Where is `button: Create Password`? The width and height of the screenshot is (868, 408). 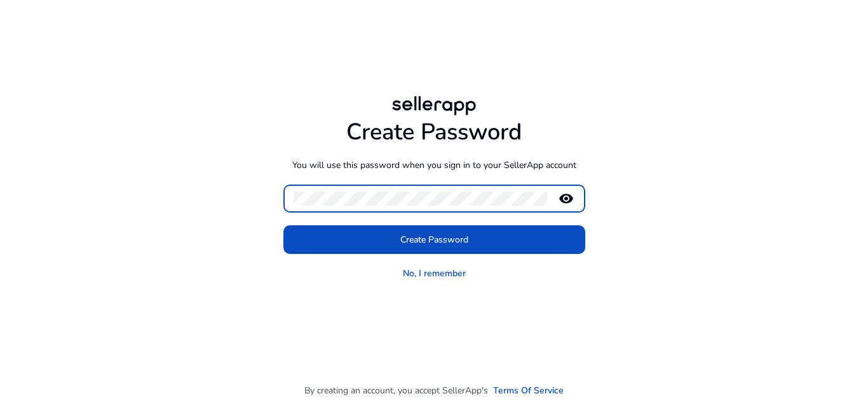
button: Create Password is located at coordinates (434, 239).